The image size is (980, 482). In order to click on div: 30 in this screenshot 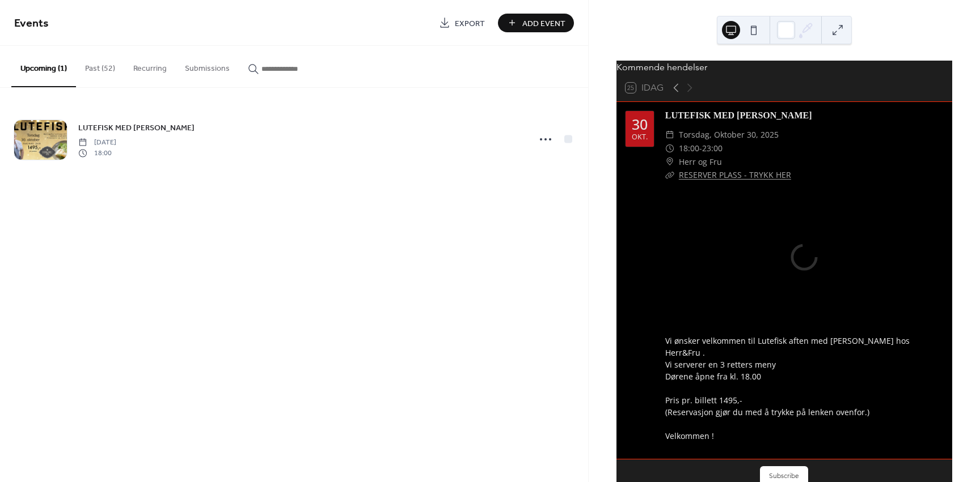, I will do `click(639, 124)`.